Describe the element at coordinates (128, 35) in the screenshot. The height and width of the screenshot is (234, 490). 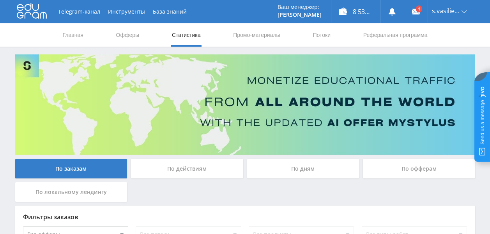
I see `a: Офферы` at that location.